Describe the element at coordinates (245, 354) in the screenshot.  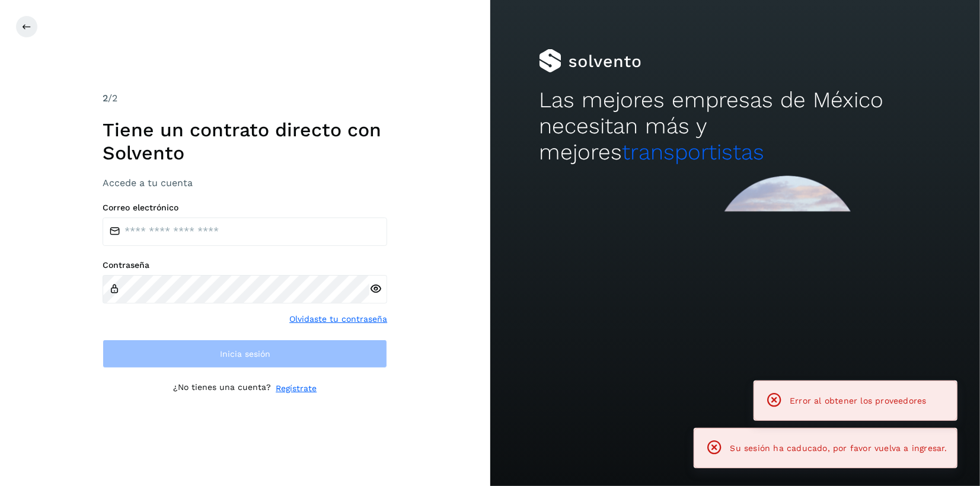
I see `button: Inicia sesión` at that location.